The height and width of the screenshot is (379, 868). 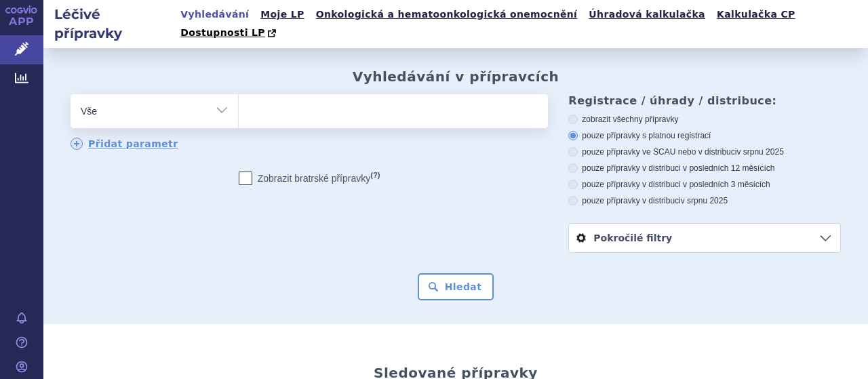 I want to click on a: Dostupnosti LP, so click(x=229, y=34).